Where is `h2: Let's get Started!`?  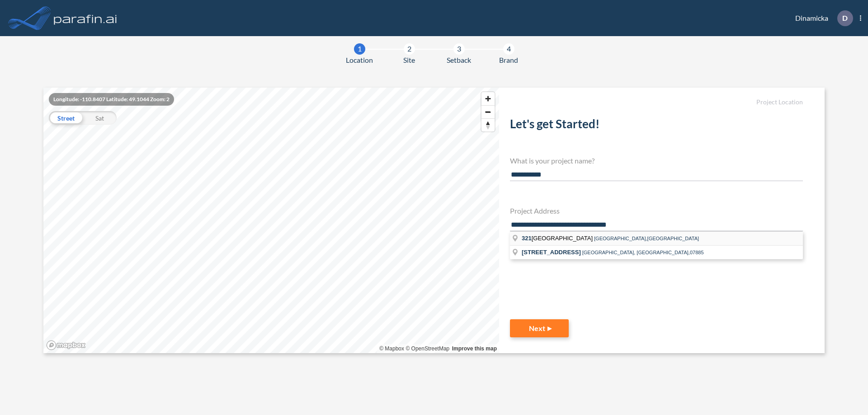 h2: Let's get Started! is located at coordinates (657, 125).